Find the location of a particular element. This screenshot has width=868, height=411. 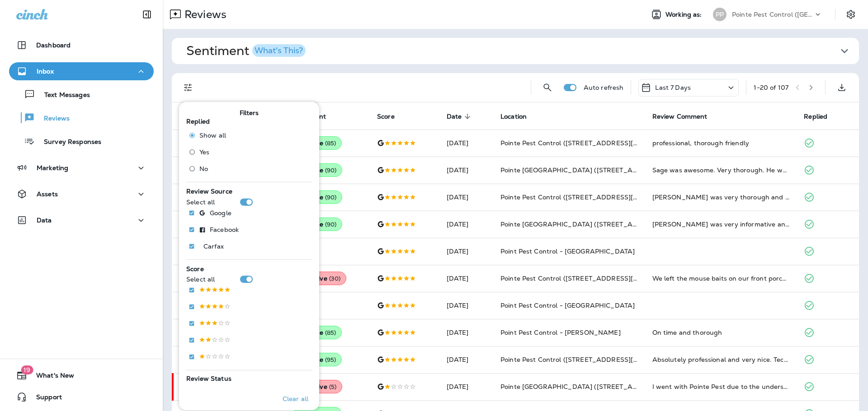

button: Settings is located at coordinates (851, 14).